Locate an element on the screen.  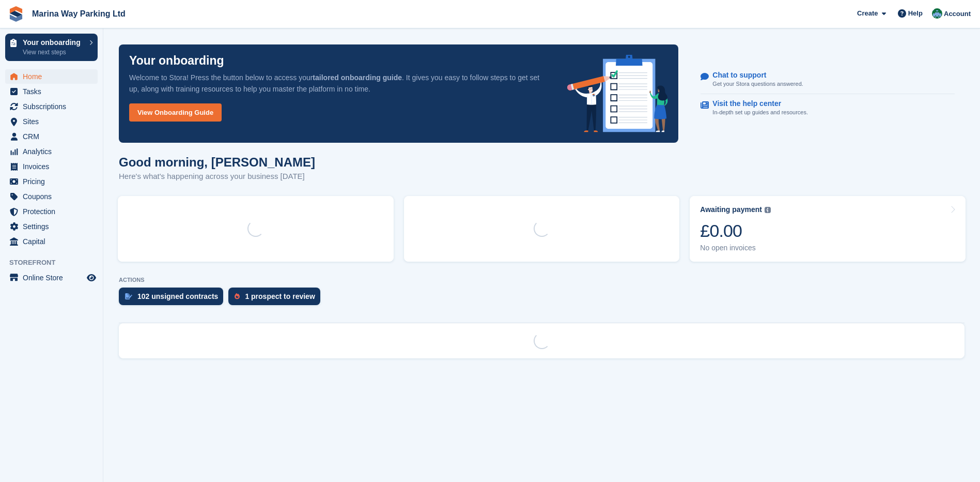
a: Your onboarding View next steps is located at coordinates (51, 47).